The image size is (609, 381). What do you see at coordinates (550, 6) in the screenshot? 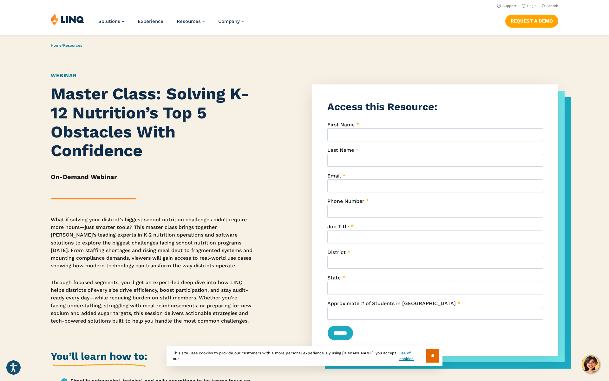
I see `button: Open Search Bar` at bounding box center [550, 6].